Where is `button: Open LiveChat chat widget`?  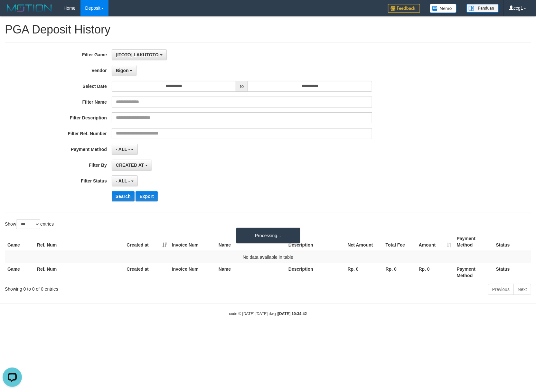 button: Open LiveChat chat widget is located at coordinates (12, 12).